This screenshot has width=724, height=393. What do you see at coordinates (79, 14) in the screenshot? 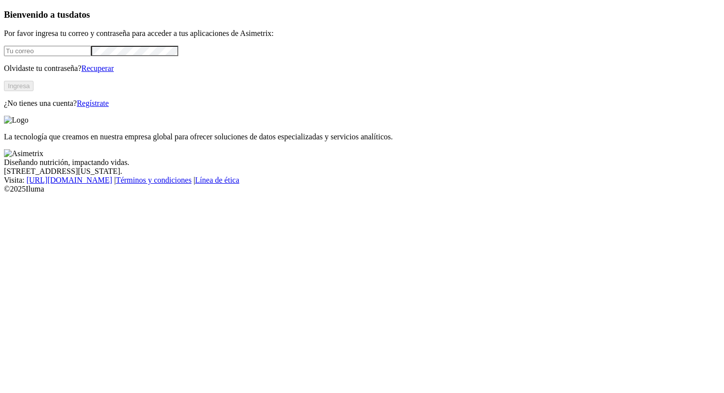
I see `span: datos` at bounding box center [79, 14].